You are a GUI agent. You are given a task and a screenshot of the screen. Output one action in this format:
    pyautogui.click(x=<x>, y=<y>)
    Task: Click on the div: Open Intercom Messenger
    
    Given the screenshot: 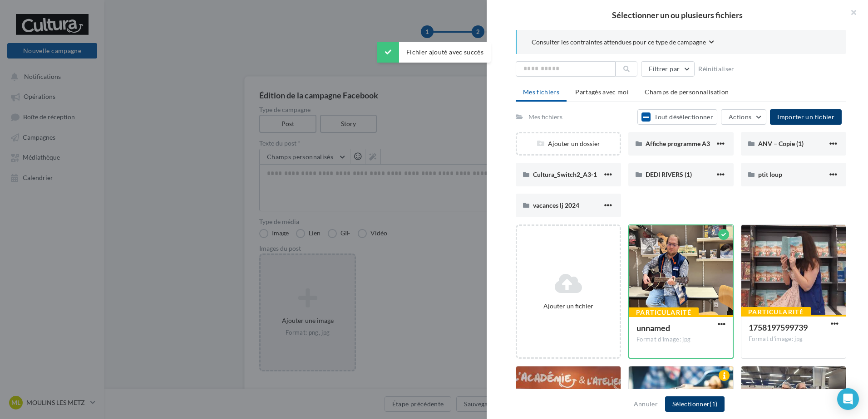 What is the action you would take?
    pyautogui.click(x=848, y=399)
    